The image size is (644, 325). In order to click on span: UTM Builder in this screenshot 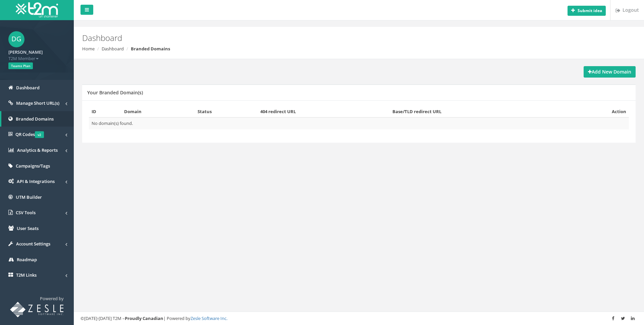, I will do `click(29, 197)`.